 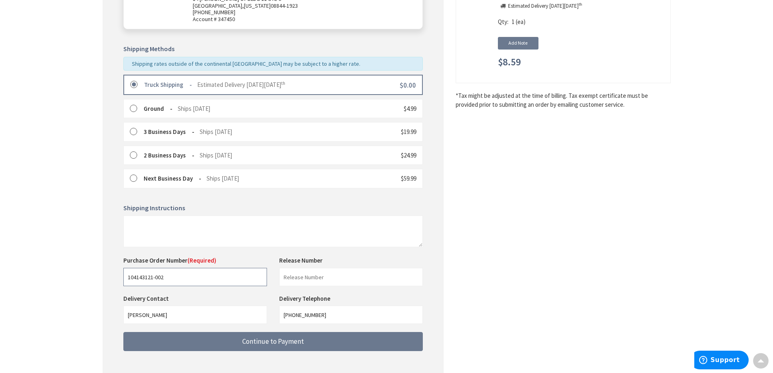 I want to click on label: Delivery Contact, so click(x=147, y=298).